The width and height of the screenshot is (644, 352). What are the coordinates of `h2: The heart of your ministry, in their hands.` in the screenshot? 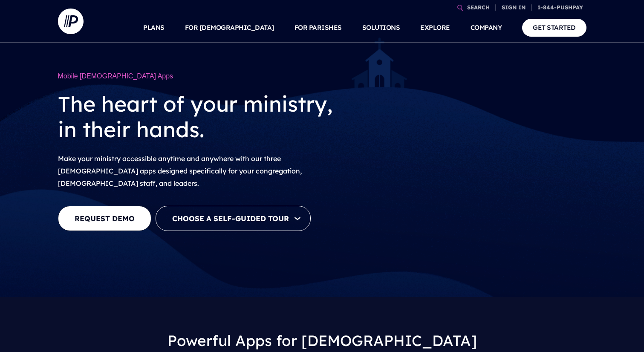 It's located at (207, 117).